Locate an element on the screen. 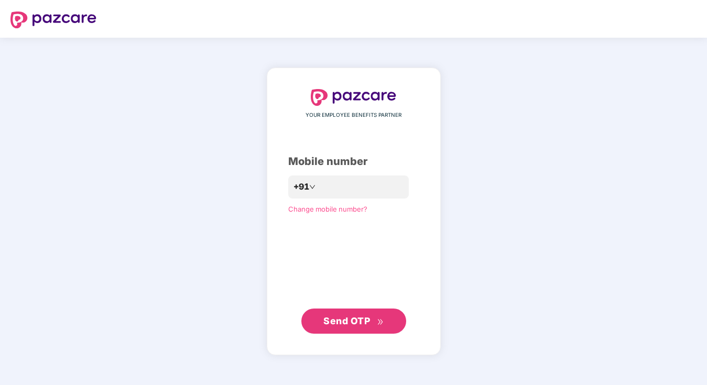  div: Mobile number is located at coordinates (354, 161).